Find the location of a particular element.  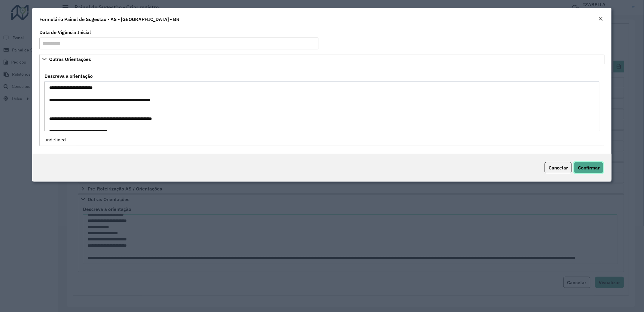

span: Confirmar is located at coordinates (589, 168).